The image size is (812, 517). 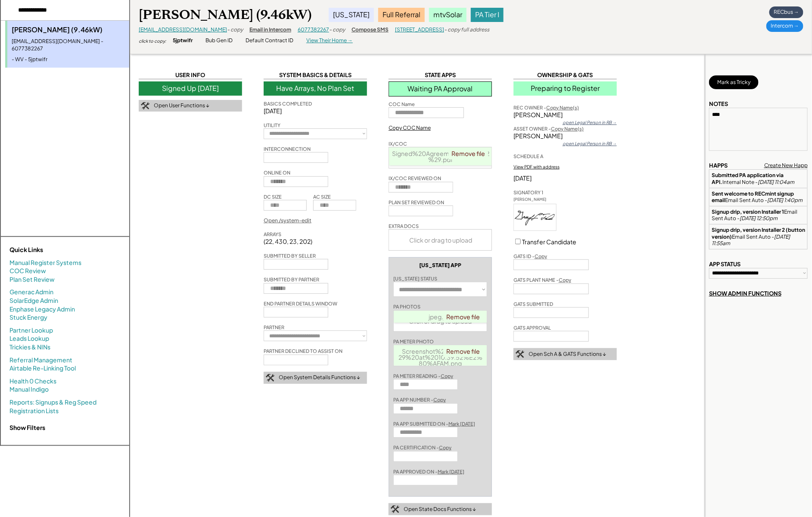 I want to click on div: Bub Gen ID, so click(x=218, y=41).